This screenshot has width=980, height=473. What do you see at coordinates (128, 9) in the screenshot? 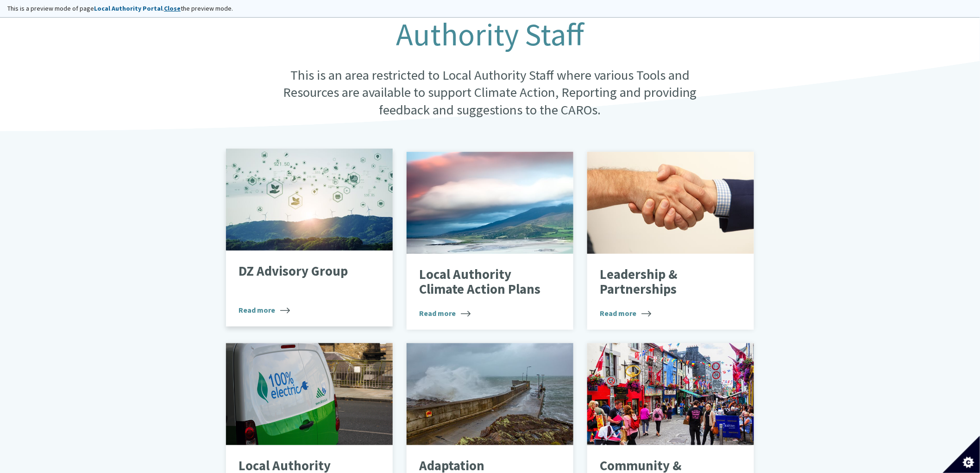
I see `strong: Local Authority Portal` at bounding box center [128, 9].